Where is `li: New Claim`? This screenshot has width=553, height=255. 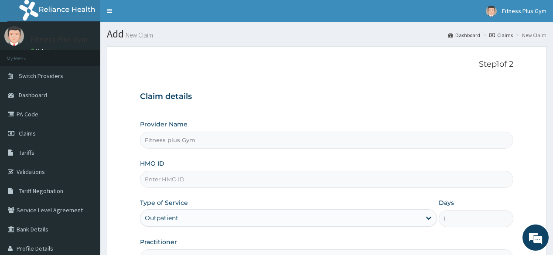
li: New Claim is located at coordinates (530, 35).